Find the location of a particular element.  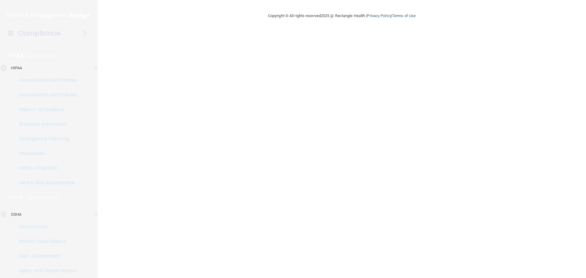

p: Report an Incident is located at coordinates (45, 110).